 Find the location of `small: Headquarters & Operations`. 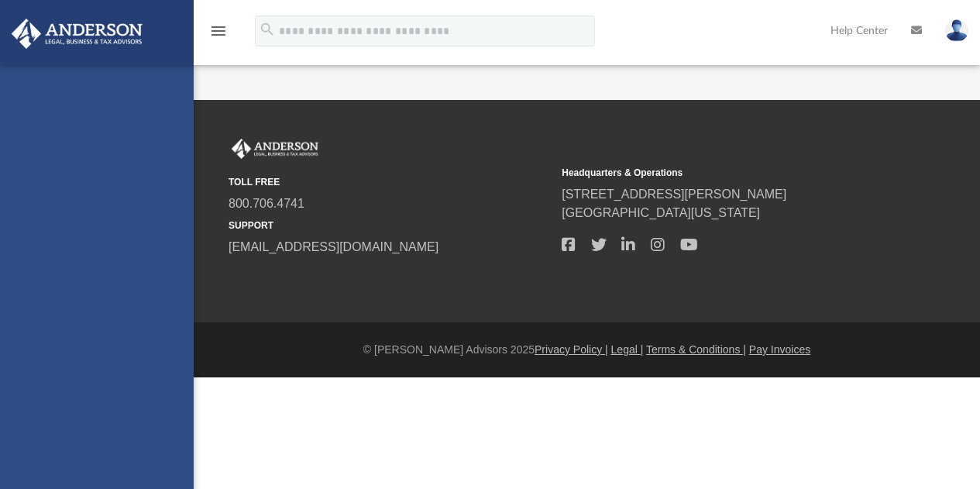

small: Headquarters & Operations is located at coordinates (723, 173).